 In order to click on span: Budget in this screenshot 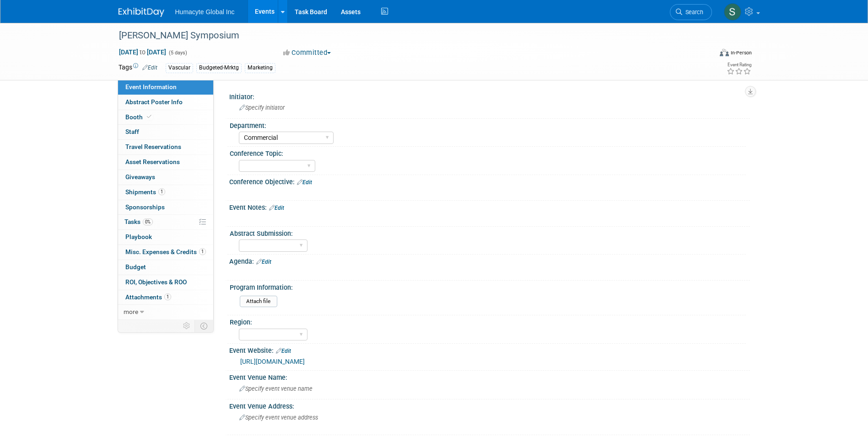, I will do `click(135, 267)`.